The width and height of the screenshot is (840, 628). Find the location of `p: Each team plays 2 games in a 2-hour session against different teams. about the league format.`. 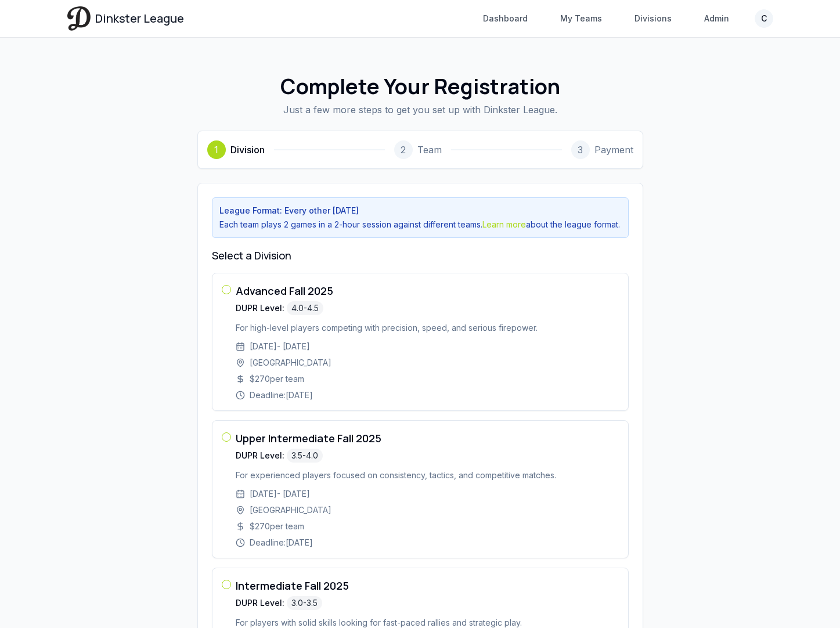

p: Each team plays 2 games in a 2-hour session against different teams. about the league format. is located at coordinates (420, 225).